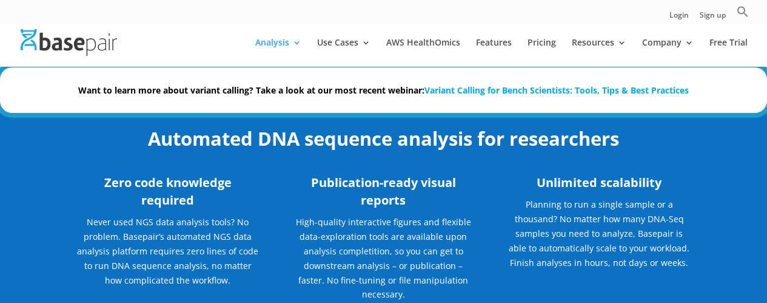  What do you see at coordinates (743, 15) in the screenshot?
I see `a: Search Icon Link` at bounding box center [743, 15].